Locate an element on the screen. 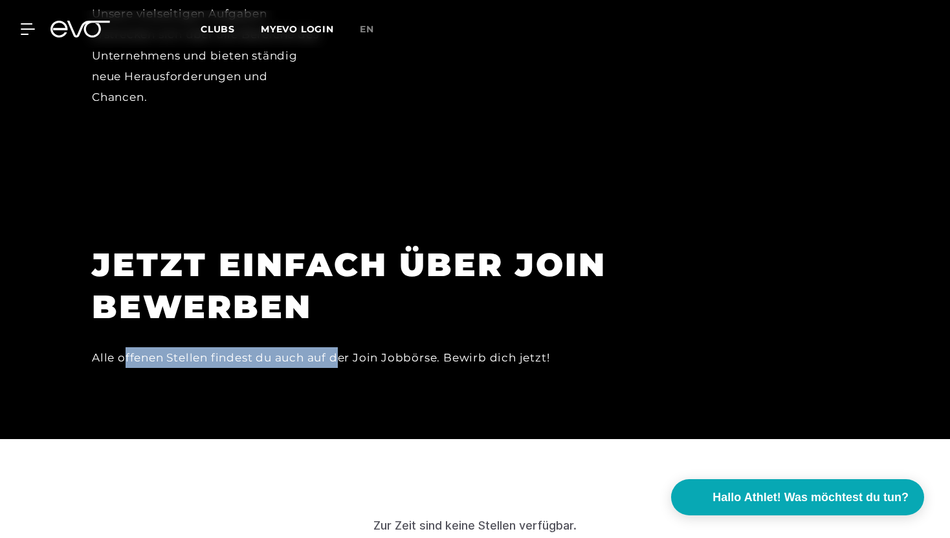 This screenshot has height=538, width=950. span: en is located at coordinates (367, 29).